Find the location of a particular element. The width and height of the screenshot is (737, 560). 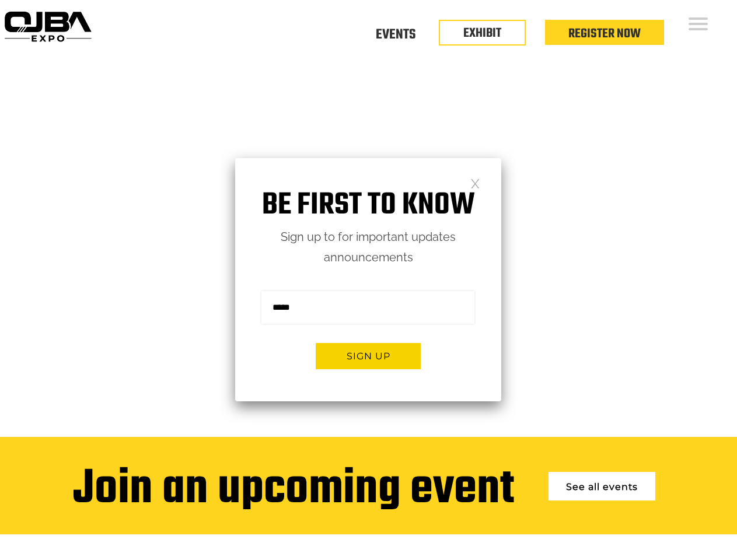

a: EXHIBIT is located at coordinates (482, 33).